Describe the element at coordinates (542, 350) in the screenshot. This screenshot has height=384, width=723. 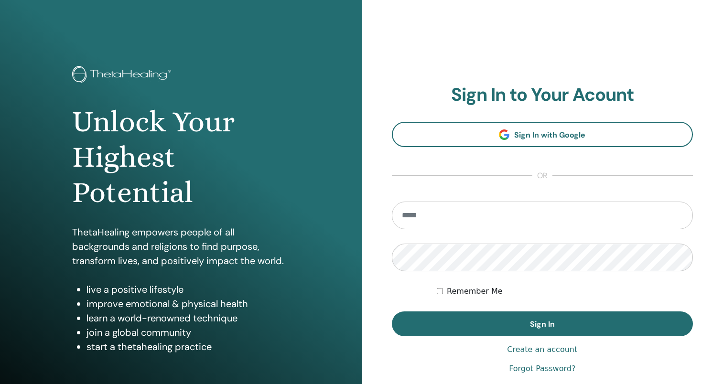
I see `a: Create an account` at that location.